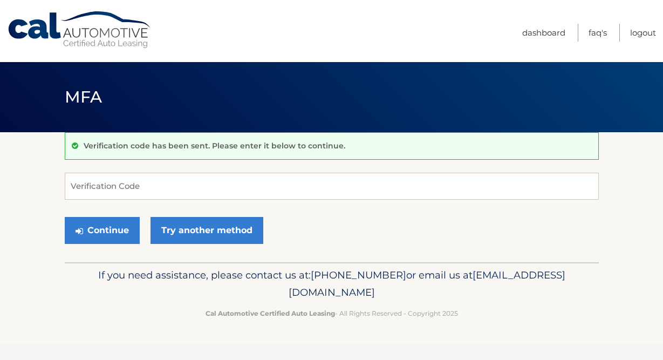 The height and width of the screenshot is (360, 663). What do you see at coordinates (80, 30) in the screenshot?
I see `a: Cal Automotive` at bounding box center [80, 30].